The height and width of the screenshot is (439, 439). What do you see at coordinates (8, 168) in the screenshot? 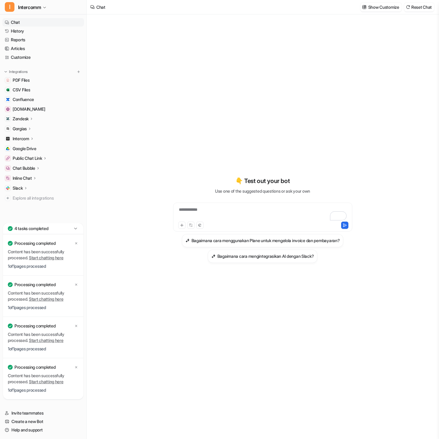
I see `img: Chat Bubble` at bounding box center [8, 168].